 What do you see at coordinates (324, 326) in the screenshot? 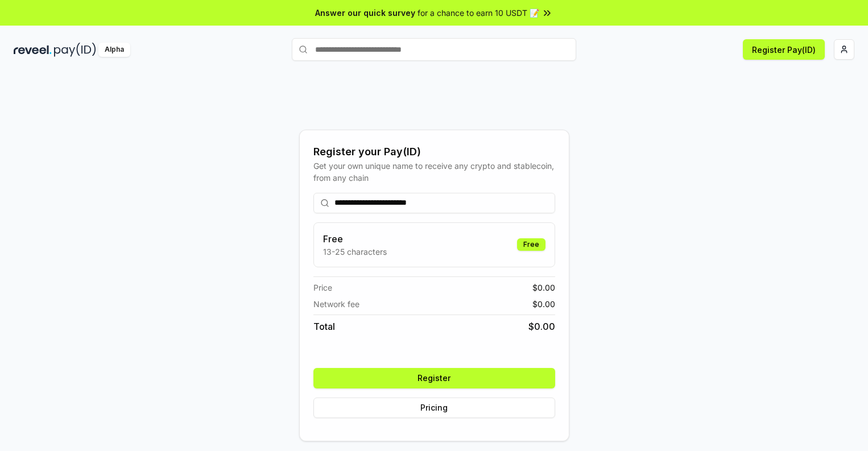
I see `span: Total` at bounding box center [324, 326].